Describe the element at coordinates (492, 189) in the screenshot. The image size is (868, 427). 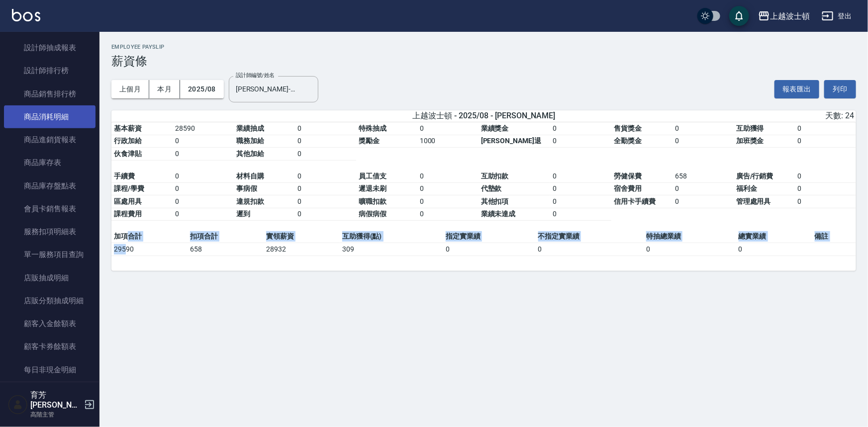
I see `span: 代墊款` at that location.